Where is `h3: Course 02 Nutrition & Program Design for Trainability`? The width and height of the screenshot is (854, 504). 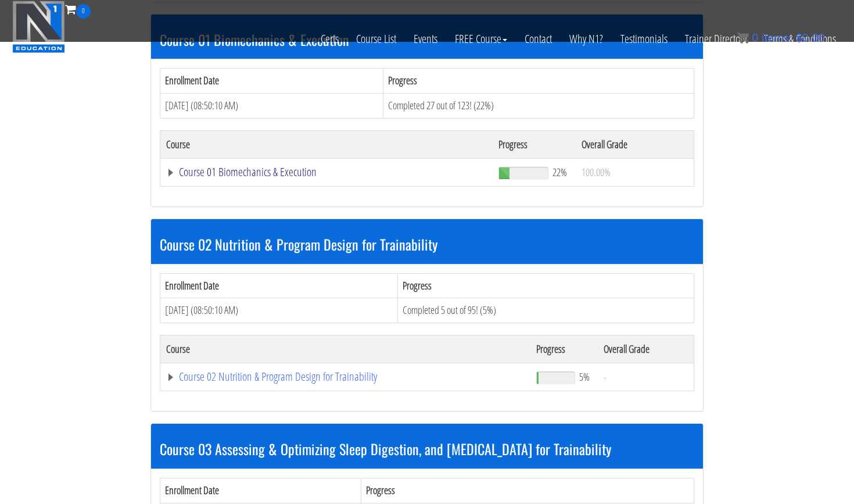
h3: Course 02 Nutrition & Program Design for Trainability is located at coordinates (427, 244).